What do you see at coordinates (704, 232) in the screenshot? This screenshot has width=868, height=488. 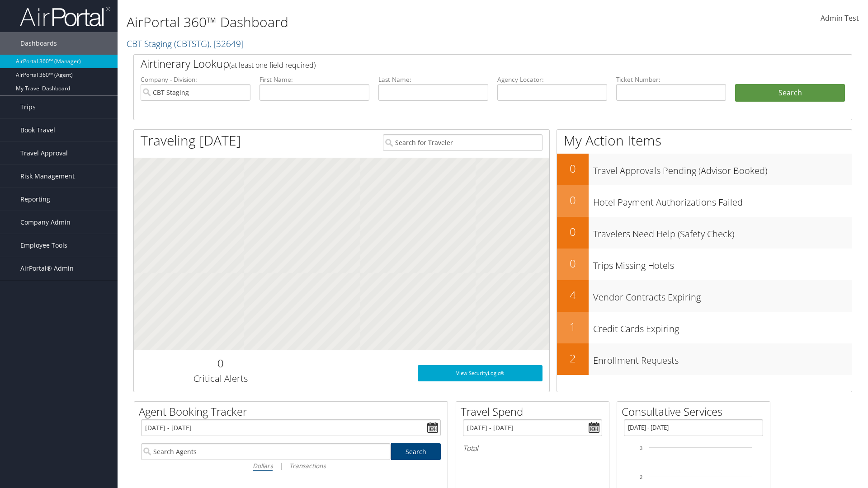 I see `a: 0Travelers Need Help (Safety Check)` at bounding box center [704, 232].